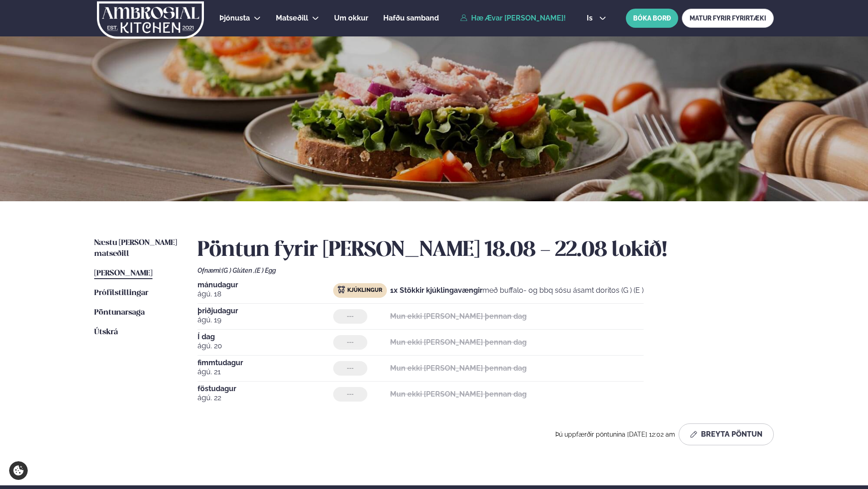 The image size is (868, 489). I want to click on button: BÓKA BORÐ, so click(652, 18).